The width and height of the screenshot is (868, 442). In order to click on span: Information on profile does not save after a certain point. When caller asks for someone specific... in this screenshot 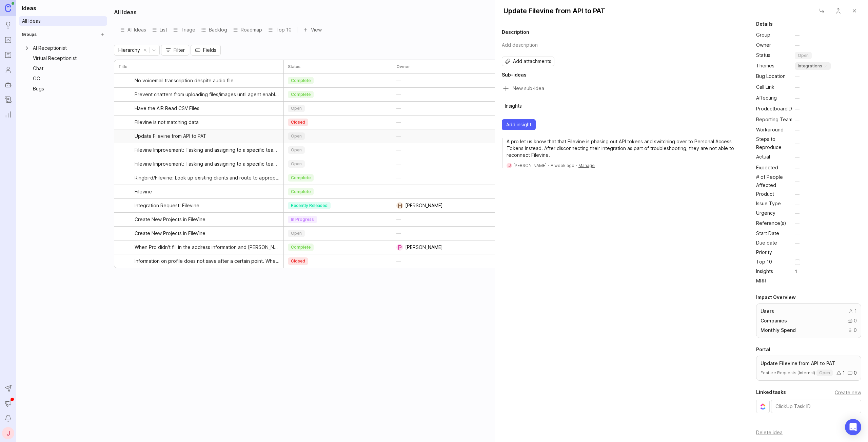, I will do `click(207, 261)`.